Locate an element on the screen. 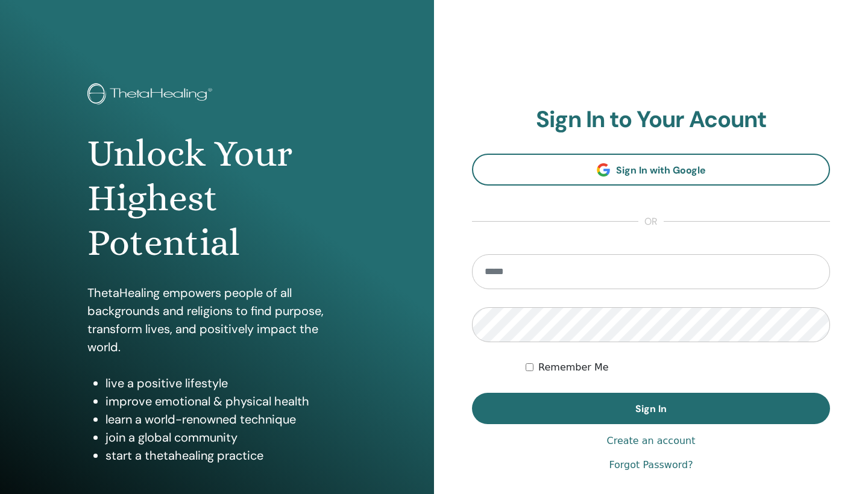 This screenshot has height=494, width=868. p: ThetaHealing empowers people of all backgrounds and religions to find purpose, transform lives, a... is located at coordinates (217, 320).